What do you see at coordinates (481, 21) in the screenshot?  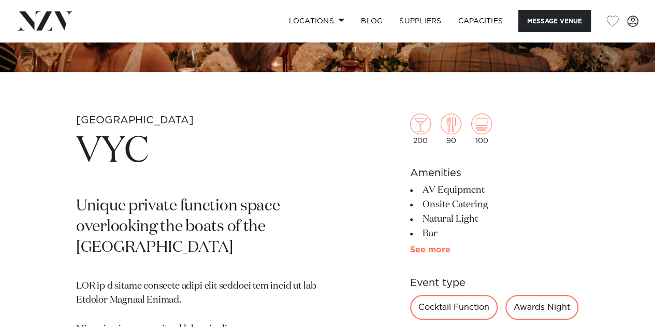 I see `a: Capacities` at bounding box center [481, 21].